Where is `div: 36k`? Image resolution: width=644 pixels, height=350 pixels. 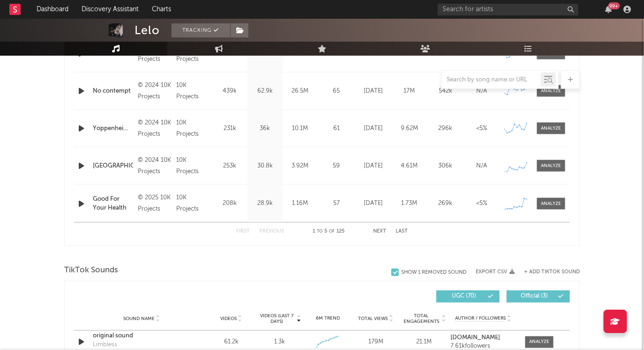 div: 36k is located at coordinates (265, 129).